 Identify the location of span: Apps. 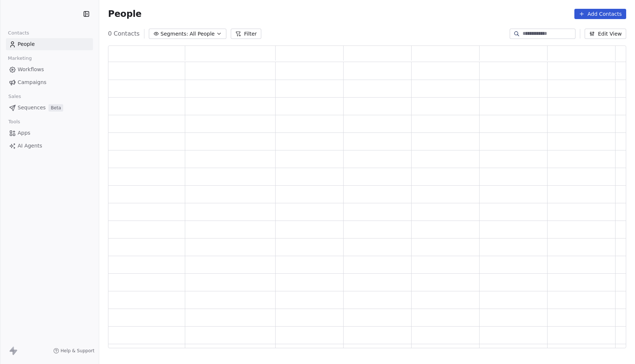
(24, 133).